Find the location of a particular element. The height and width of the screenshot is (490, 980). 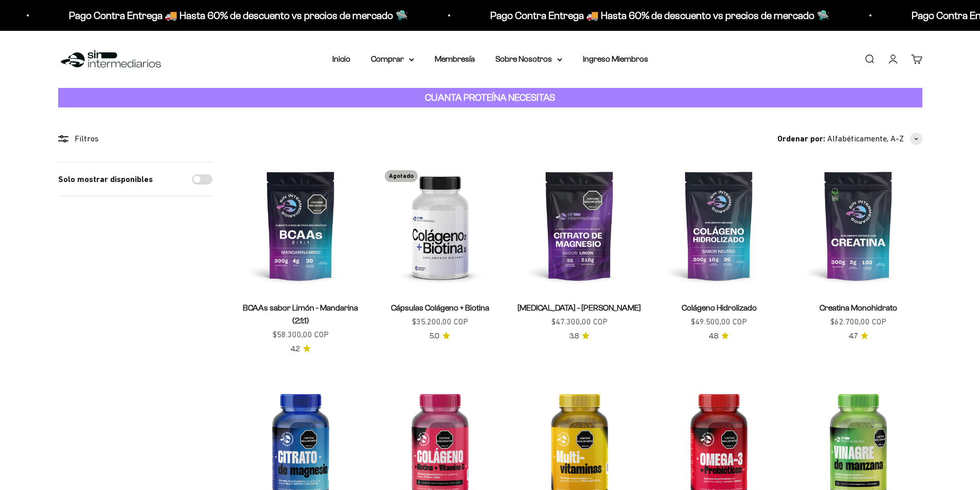

a: 4.84.8 de 5.0 estrellas is located at coordinates (719, 337).